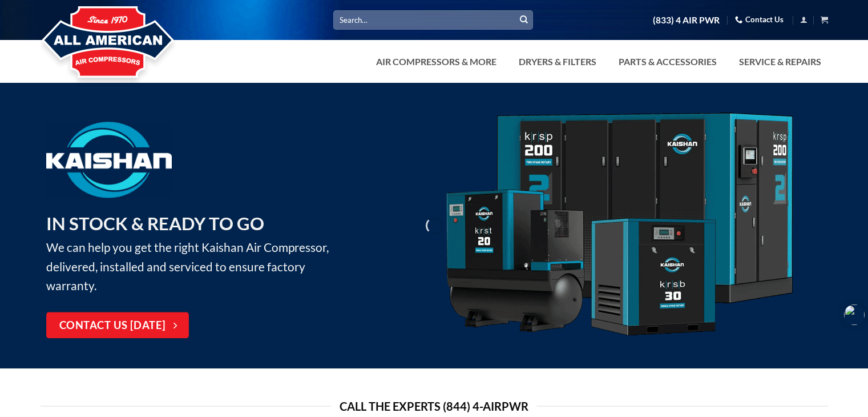 The width and height of the screenshot is (868, 417). Describe the element at coordinates (155, 223) in the screenshot. I see `strong: IN STOCK & READY TO GO` at that location.